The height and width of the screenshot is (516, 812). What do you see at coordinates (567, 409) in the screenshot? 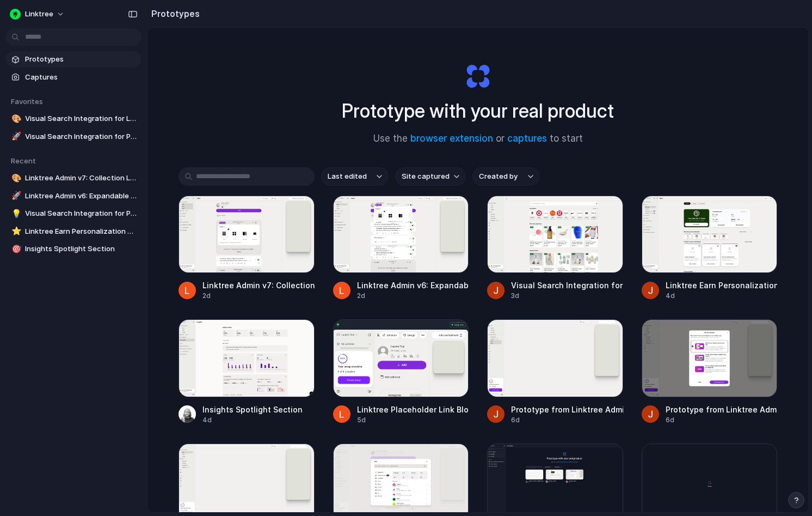
I see `div: Prototype from Linktree Admin v4` at bounding box center [567, 409].